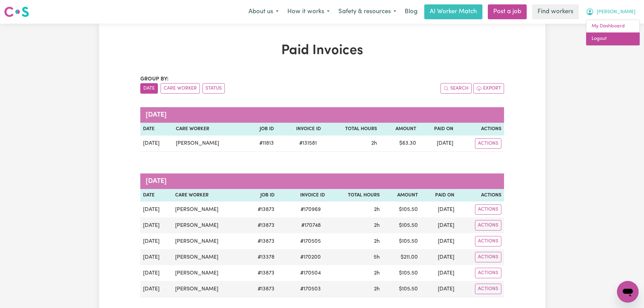  What do you see at coordinates (261, 256) in the screenshot?
I see `td: # 13378` at bounding box center [261, 256].